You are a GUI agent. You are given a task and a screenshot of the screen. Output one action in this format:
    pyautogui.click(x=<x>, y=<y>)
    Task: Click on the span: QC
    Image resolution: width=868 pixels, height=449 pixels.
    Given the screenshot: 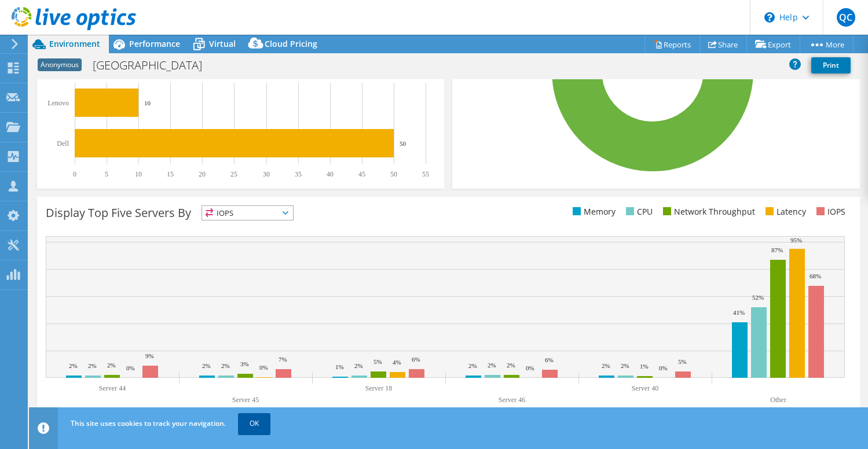 What is the action you would take?
    pyautogui.click(x=846, y=17)
    